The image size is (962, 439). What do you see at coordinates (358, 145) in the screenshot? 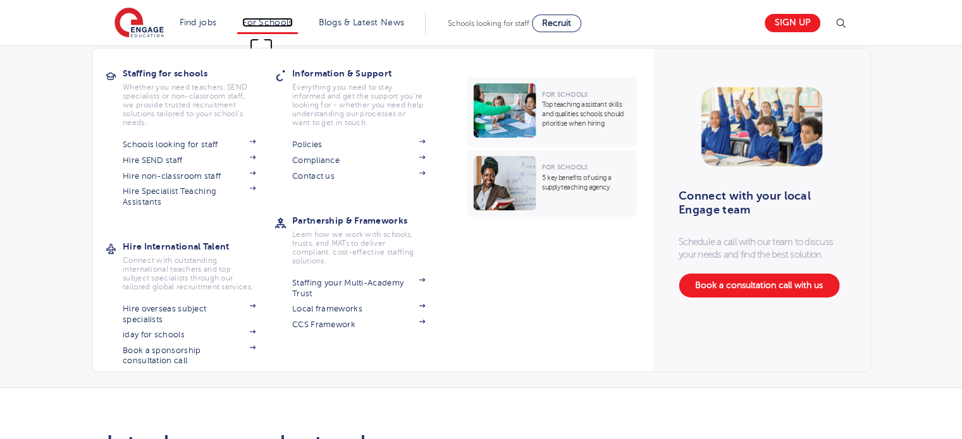
I see `a: Policies` at bounding box center [358, 145].